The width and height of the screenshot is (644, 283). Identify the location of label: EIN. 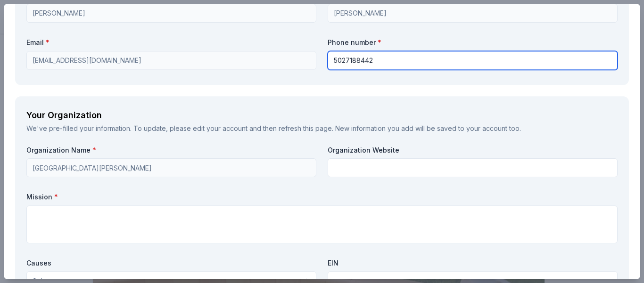
(472, 263).